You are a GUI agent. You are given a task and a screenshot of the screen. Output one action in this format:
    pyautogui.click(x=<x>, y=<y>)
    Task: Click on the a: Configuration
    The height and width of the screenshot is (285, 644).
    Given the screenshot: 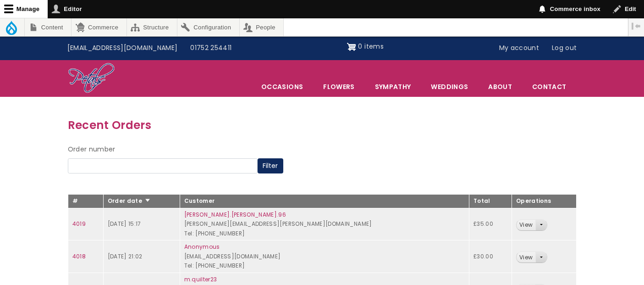 What is the action you would take?
    pyautogui.click(x=208, y=27)
    